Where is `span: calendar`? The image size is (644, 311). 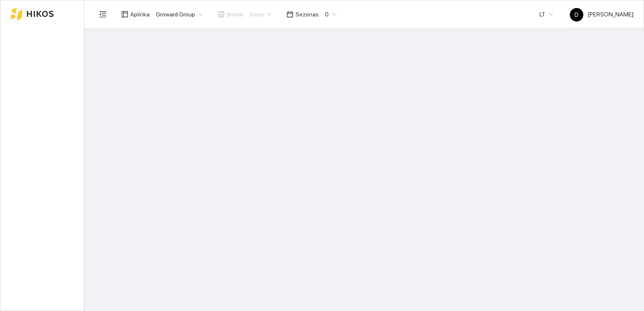
span: calendar is located at coordinates (290, 14).